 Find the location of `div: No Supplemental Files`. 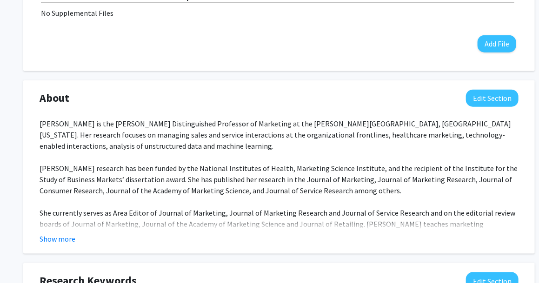

div: No Supplemental Files is located at coordinates (279, 13).